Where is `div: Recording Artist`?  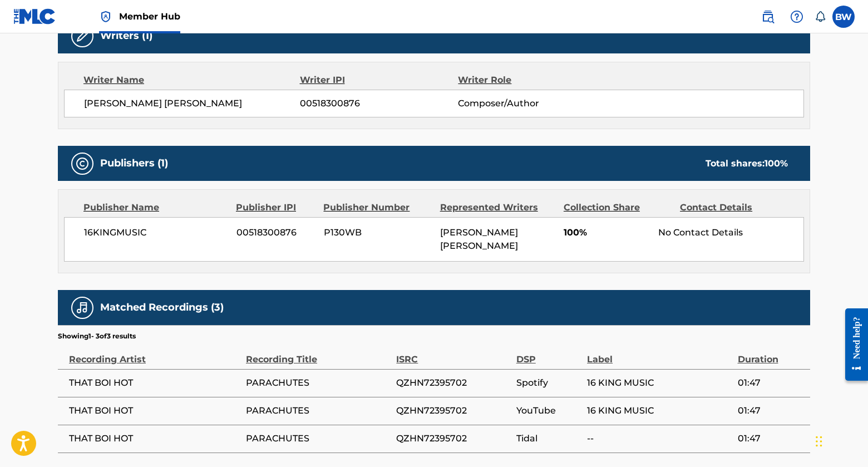
div: Recording Artist is located at coordinates (155, 353).